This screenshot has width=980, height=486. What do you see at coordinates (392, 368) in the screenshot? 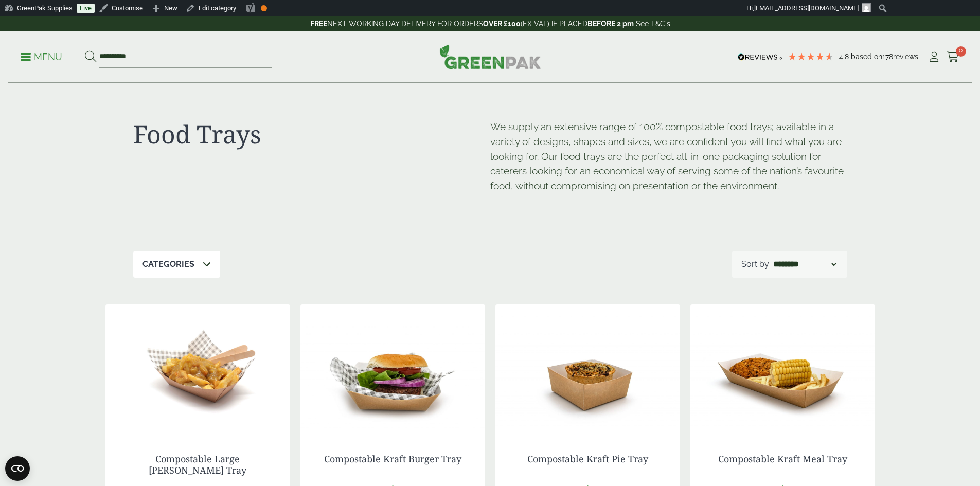
I see `img: IMG_5665` at bounding box center [392, 368].